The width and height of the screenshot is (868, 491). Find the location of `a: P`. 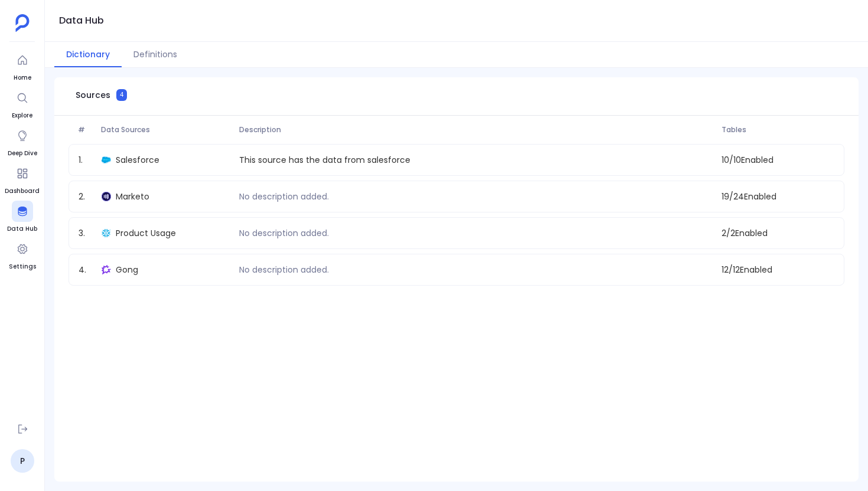

a: P is located at coordinates (22, 460).